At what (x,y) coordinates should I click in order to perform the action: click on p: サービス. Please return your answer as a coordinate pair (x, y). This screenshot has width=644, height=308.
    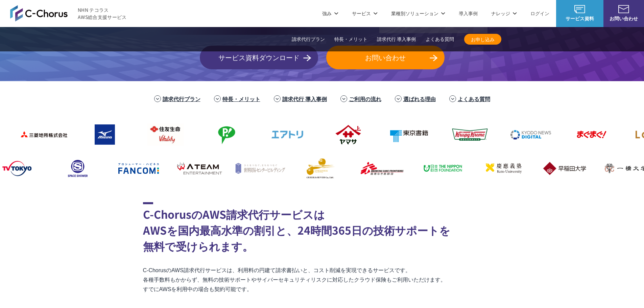
    Looking at the image, I should click on (365, 13).